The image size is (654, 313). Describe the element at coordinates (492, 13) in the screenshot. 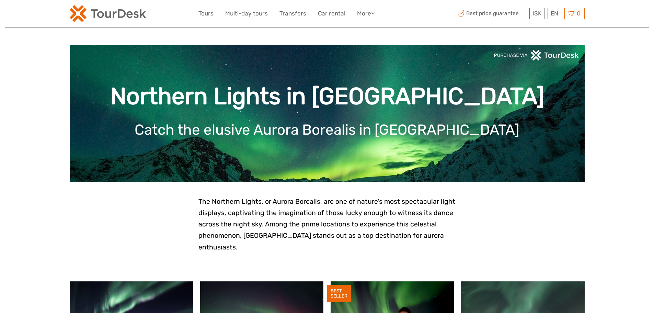

I see `span: Best price guarantee` at that location.